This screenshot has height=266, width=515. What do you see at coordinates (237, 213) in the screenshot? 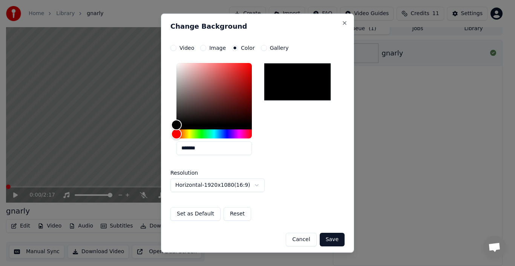
I see `button: Reset` at bounding box center [237, 213].